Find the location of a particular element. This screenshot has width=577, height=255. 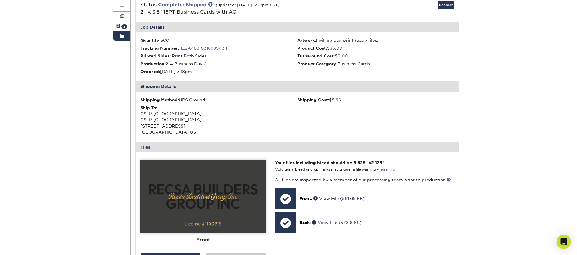

span: Front: is located at coordinates (305, 198).